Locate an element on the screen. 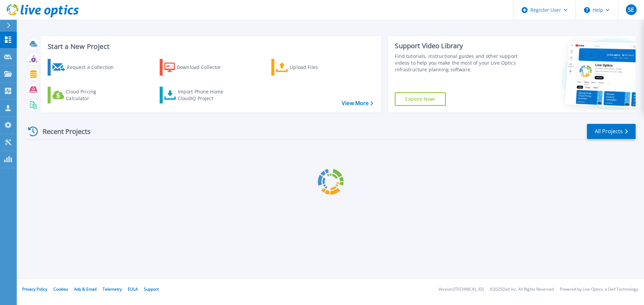 The height and width of the screenshot is (305, 644). a: Cloud Pricing Calculator is located at coordinates (85, 95).